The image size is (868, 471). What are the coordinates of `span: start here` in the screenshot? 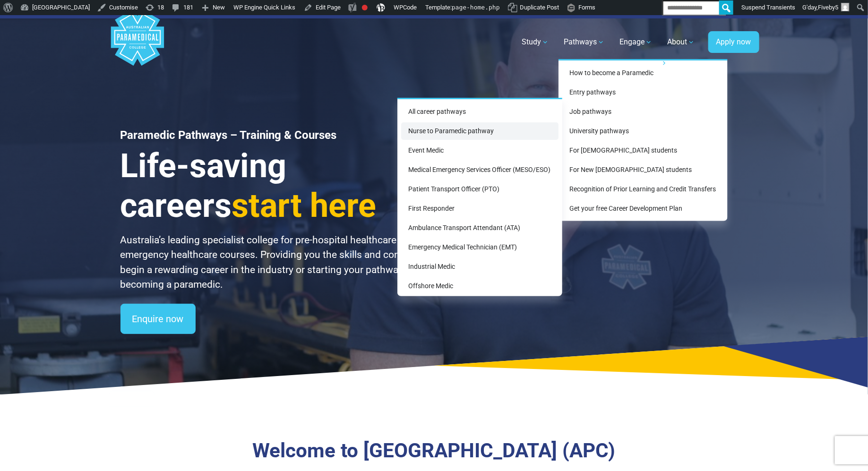 It's located at (304, 205).